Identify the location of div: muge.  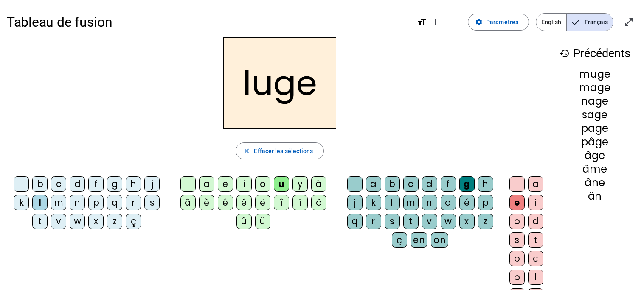
(595, 74).